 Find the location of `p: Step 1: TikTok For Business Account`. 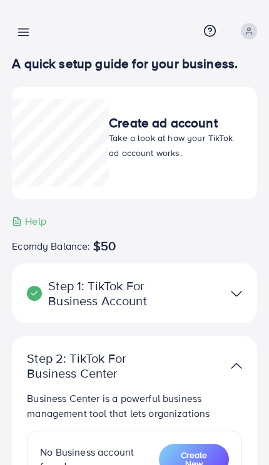

p: Step 1: TikTok For Business Account is located at coordinates (95, 293).